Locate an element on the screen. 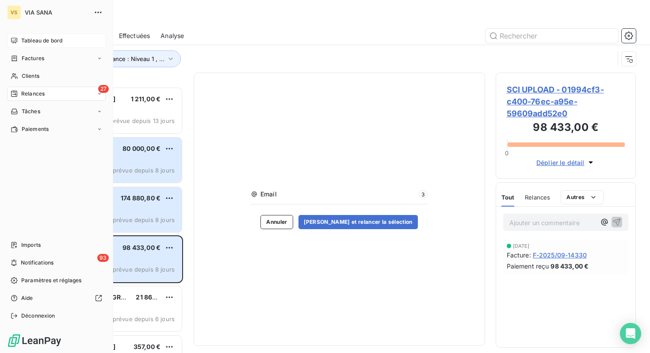 The height and width of the screenshot is (353, 650). span: 1 211,00 € is located at coordinates (146, 99).